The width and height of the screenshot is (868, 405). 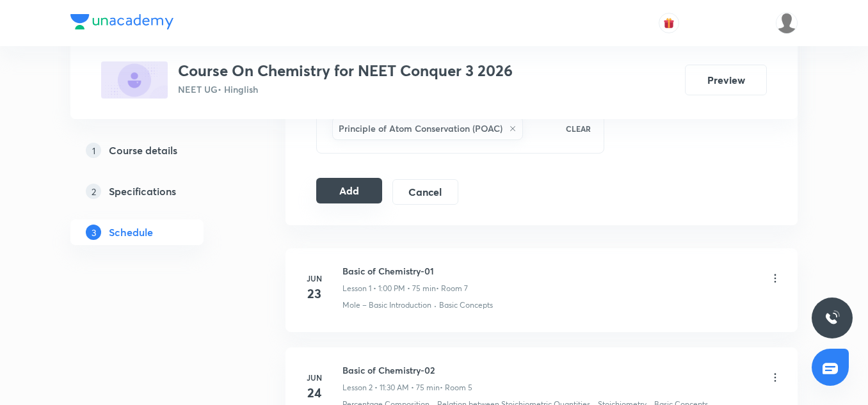 What do you see at coordinates (142, 192) in the screenshot?
I see `h5: Specifications` at bounding box center [142, 192].